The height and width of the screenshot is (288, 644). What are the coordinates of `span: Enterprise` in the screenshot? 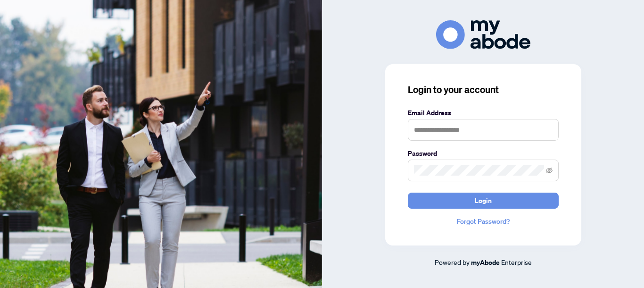 It's located at (516, 262).